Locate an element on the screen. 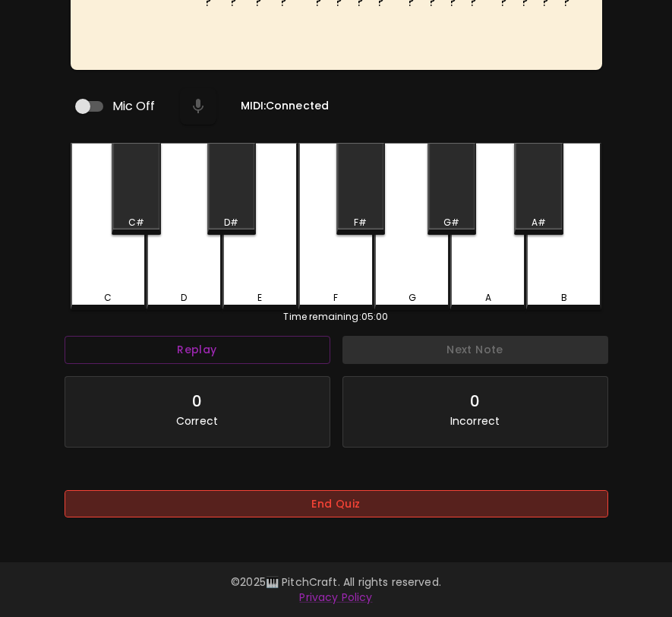 This screenshot has height=617, width=672. div: B is located at coordinates (564, 298).